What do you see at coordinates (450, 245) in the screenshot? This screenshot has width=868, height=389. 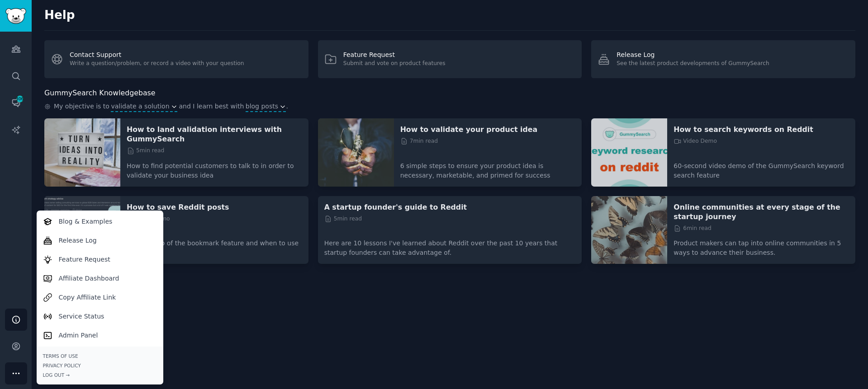 I see `p: Here are 10 lessons I've learned about Reddit over the past 10 years that startup founders can ta...` at bounding box center [450, 245].